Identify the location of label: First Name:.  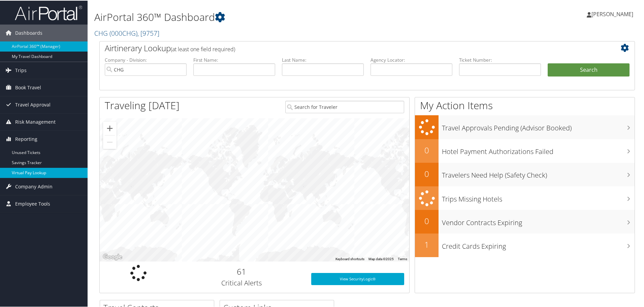
(234, 59).